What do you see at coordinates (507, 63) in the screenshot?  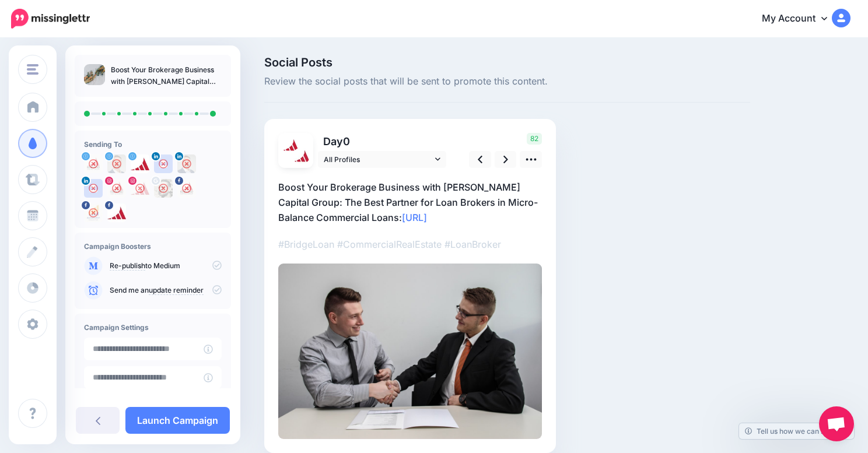 I see `span: Social Posts` at bounding box center [507, 63].